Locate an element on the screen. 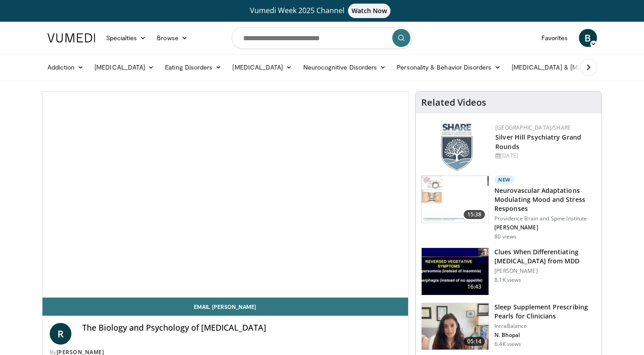  a: Specialties is located at coordinates (126, 38).